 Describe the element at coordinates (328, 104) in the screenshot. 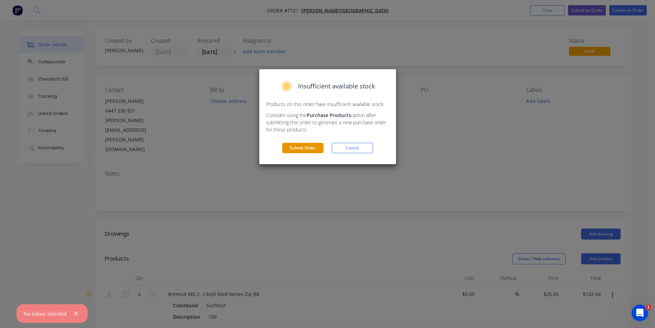

I see `p: Products on this order have insufficient available stock.` at that location.